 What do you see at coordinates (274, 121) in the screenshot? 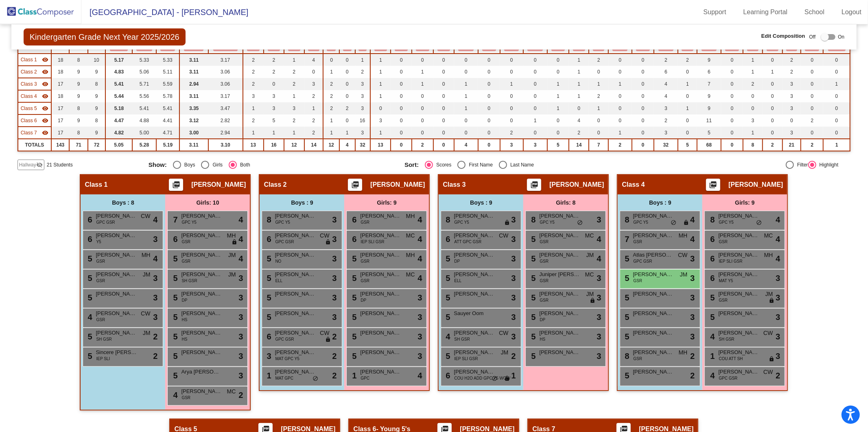
I see `td: 5` at bounding box center [274, 121].